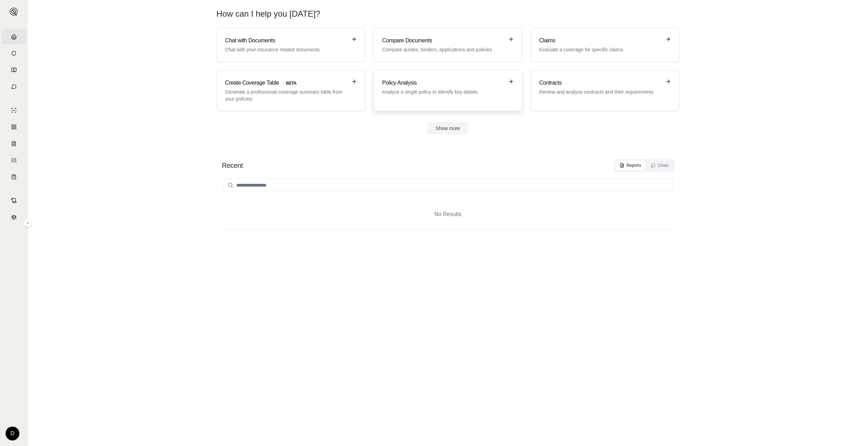 The height and width of the screenshot is (446, 868). I want to click on a: Home, so click(14, 37).